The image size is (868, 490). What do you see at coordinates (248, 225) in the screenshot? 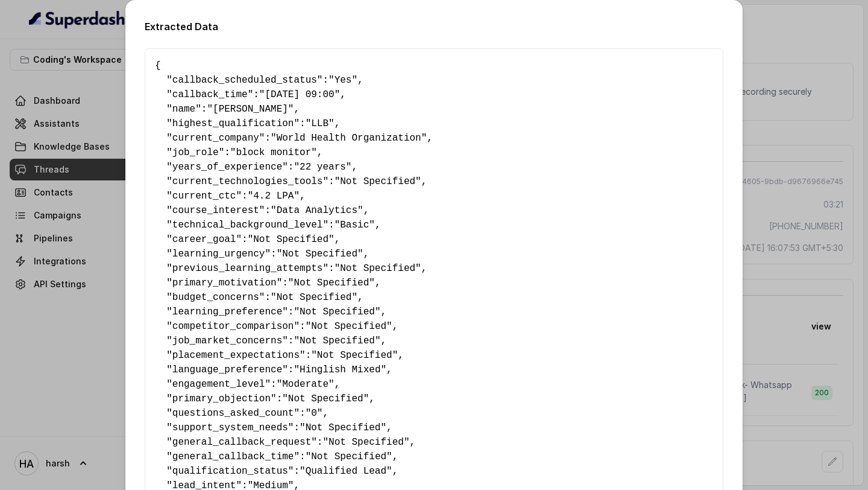
I see `span: technical_background_level` at bounding box center [248, 225].